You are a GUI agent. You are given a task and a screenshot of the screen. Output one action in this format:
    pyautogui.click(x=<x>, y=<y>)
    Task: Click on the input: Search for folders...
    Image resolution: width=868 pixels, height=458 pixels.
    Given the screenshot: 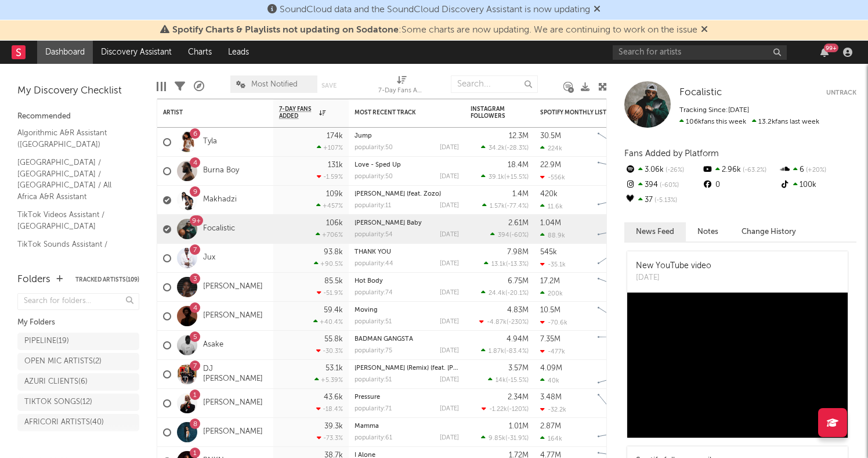 What is the action you would take?
    pyautogui.click(x=78, y=301)
    